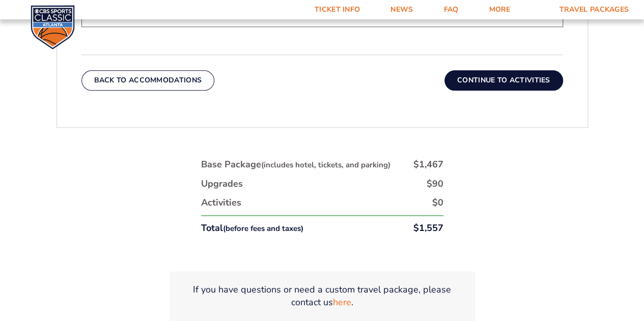 The image size is (644, 321). Describe the element at coordinates (295, 164) in the screenshot. I see `div: Base Package` at that location.